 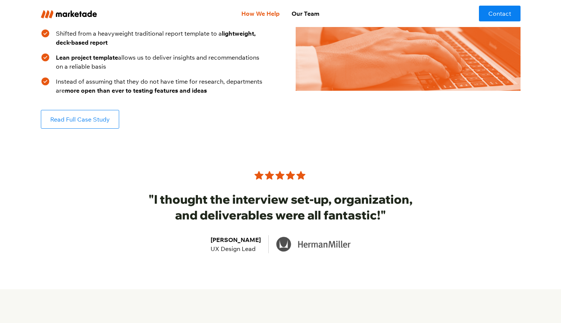 I want to click on strong: more open than ever to testing features and ideas, so click(x=136, y=90).